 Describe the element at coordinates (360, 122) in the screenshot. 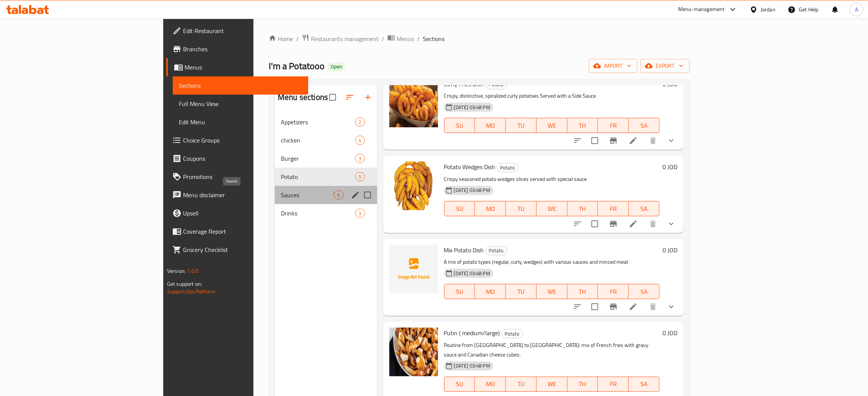

I see `span: 2` at that location.